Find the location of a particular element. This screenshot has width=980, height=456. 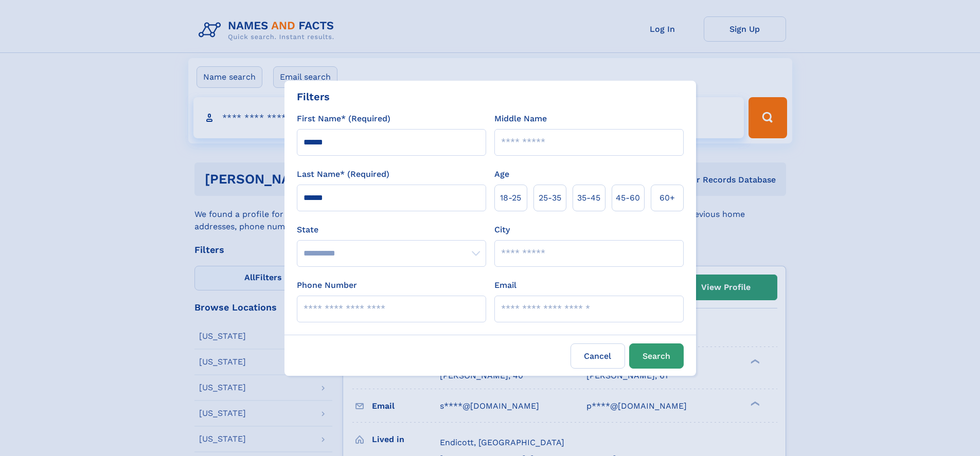

span: 45‑60 is located at coordinates (628, 198).